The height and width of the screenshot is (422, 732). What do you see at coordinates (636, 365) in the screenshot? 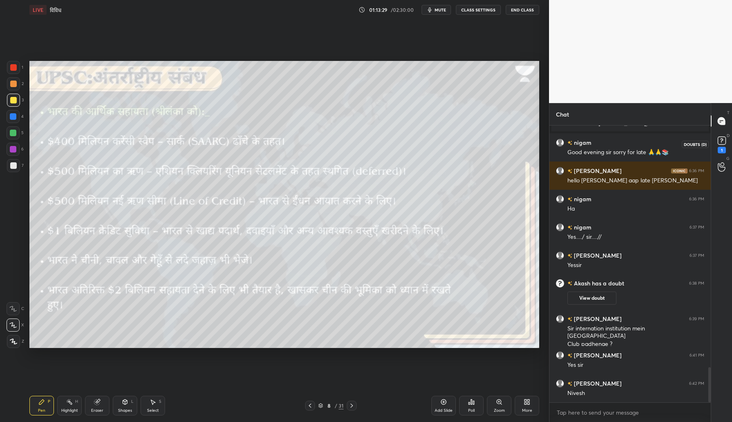
I see `div: Yes sir` at bounding box center [636, 365].